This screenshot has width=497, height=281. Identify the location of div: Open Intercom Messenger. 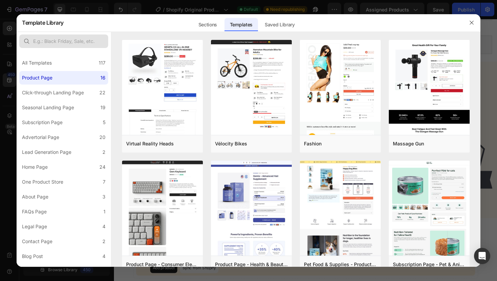
(482, 256).